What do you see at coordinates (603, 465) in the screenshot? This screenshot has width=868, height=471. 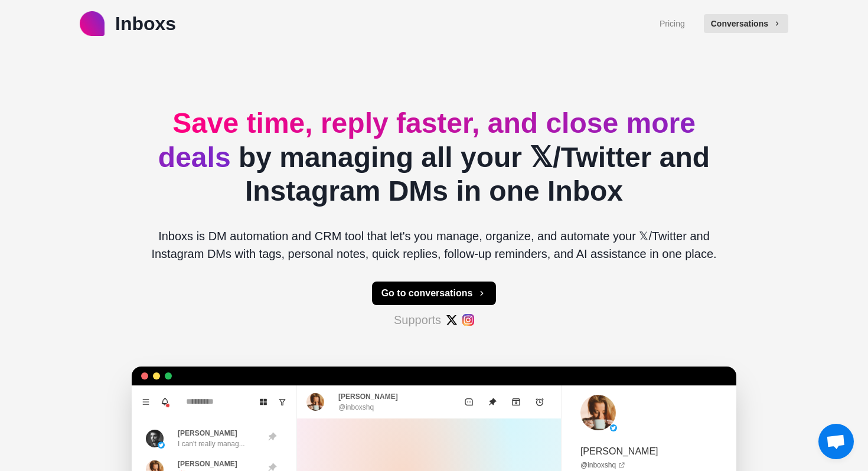 I see `a: @inboxshq` at bounding box center [603, 465].